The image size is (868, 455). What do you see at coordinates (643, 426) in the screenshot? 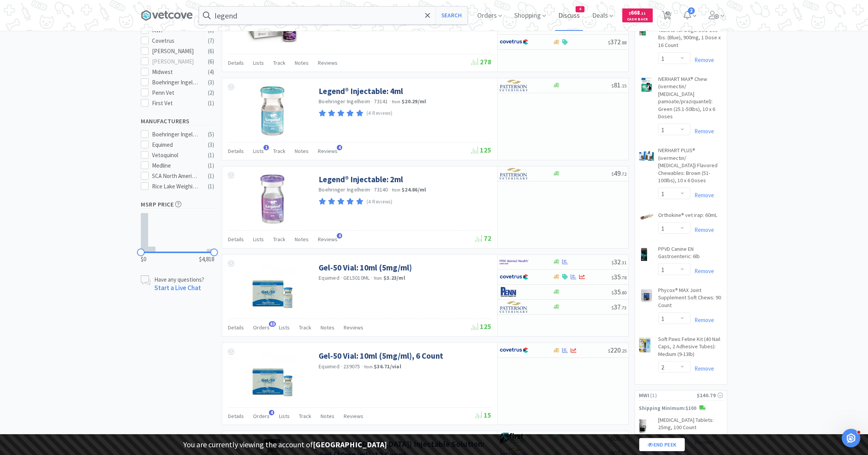
I see `img: f44c56aab71e4a91857fcf7bb0dfb766_6344.png` at bounding box center [643, 426].